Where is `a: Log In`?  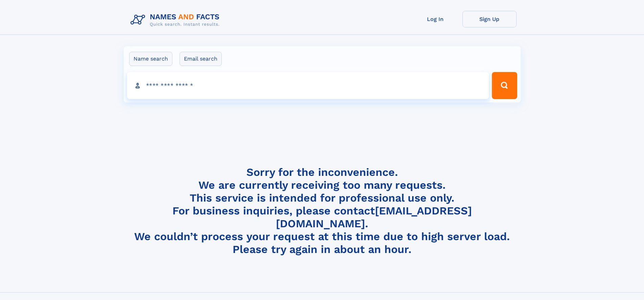 a: Log In is located at coordinates (435, 19).